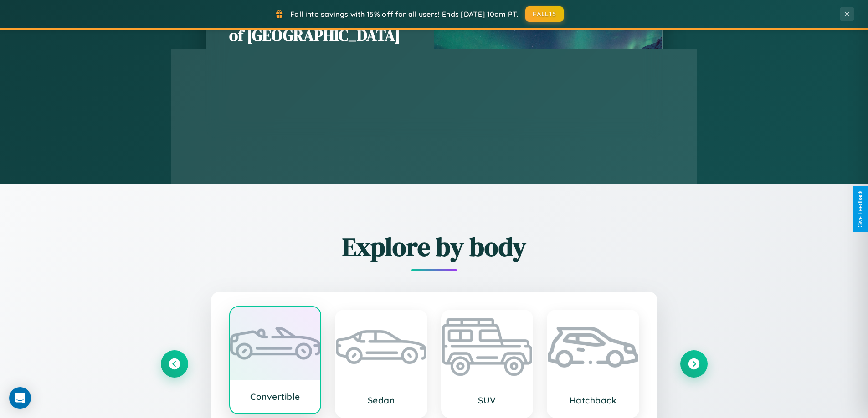 This screenshot has height=418, width=868. What do you see at coordinates (434, 247) in the screenshot?
I see `h2: Explore by body` at bounding box center [434, 247].